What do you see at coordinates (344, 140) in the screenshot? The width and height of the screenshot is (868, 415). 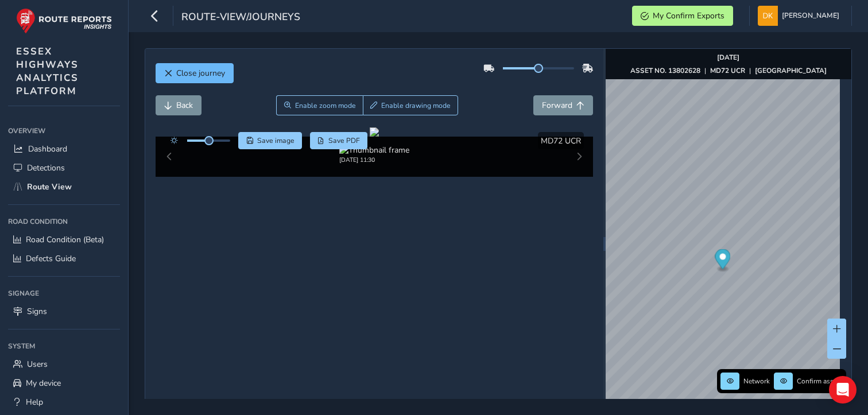 I see `span: Save PDF` at bounding box center [344, 140].